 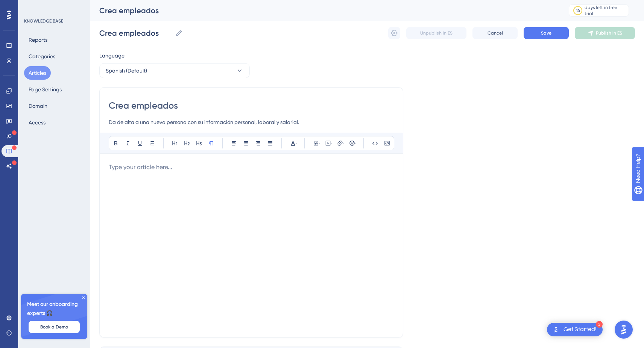 What do you see at coordinates (11, 11) in the screenshot?
I see `button: Open AI Assistant Launcher` at bounding box center [11, 11].